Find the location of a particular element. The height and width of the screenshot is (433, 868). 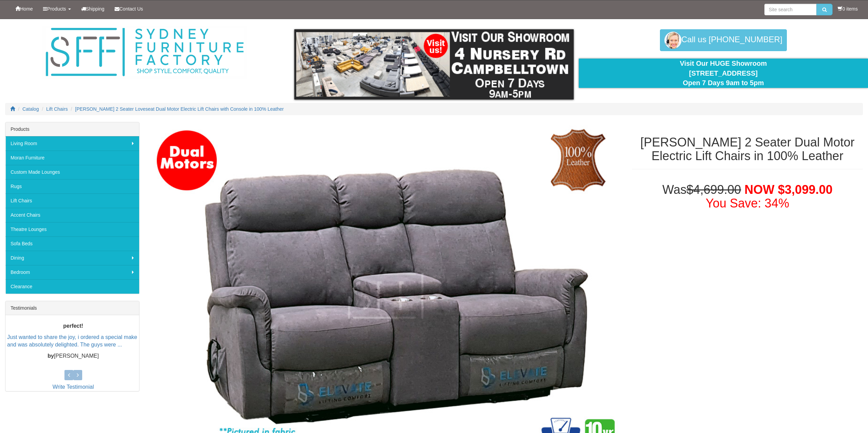

div: Products is located at coordinates (73, 129).